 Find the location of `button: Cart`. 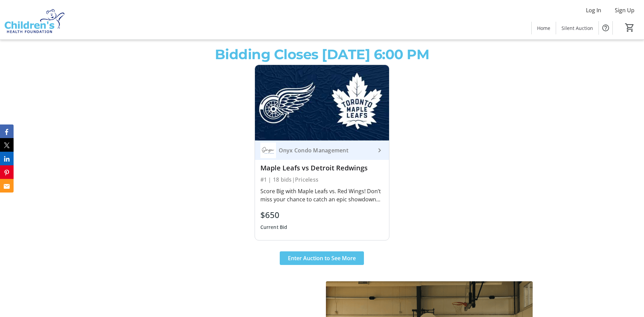

button: Cart is located at coordinates (630, 28).